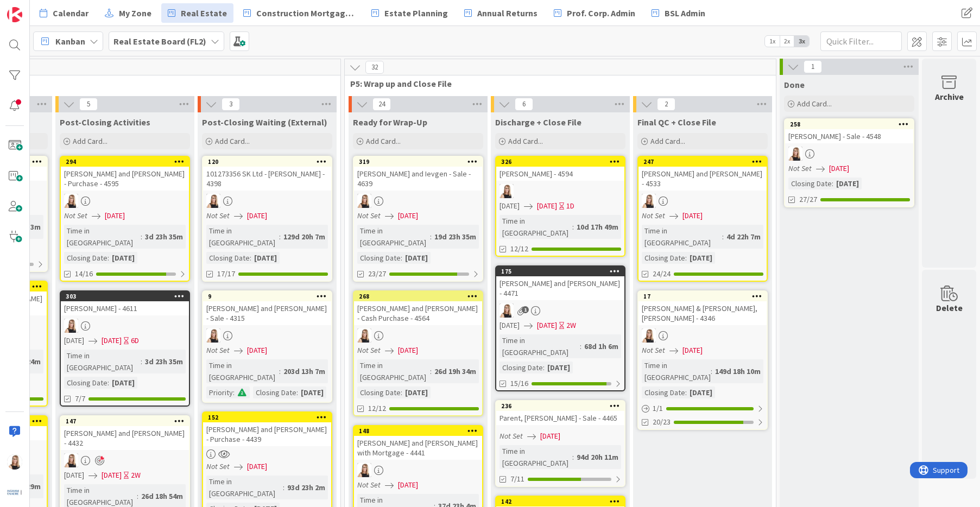  I want to click on div: 9, so click(267, 297).